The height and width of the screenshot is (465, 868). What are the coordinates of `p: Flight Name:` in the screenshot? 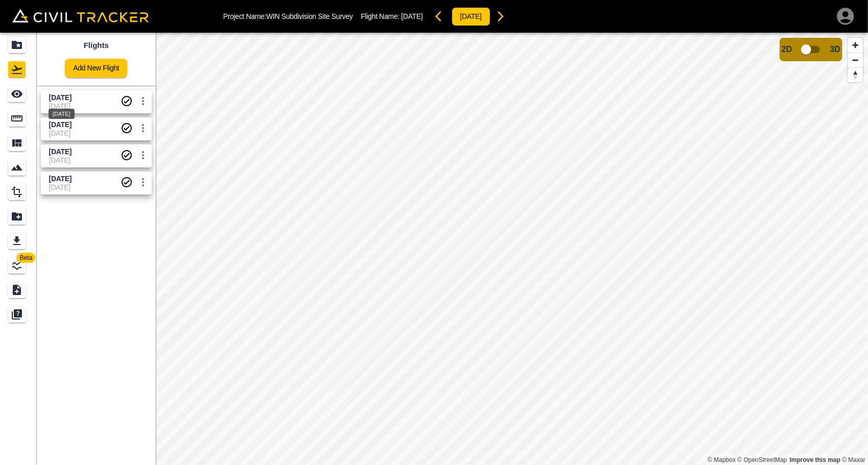 It's located at (392, 16).